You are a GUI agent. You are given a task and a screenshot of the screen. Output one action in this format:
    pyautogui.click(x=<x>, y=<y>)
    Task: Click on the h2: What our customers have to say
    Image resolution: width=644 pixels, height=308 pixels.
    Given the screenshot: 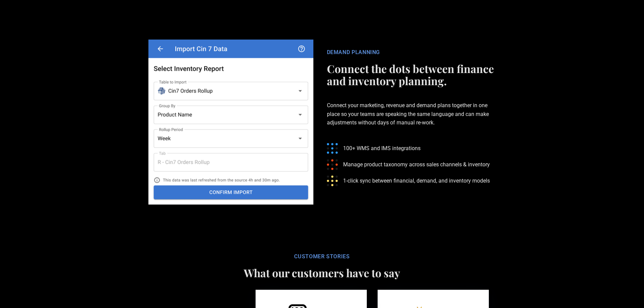 What is the action you would take?
    pyautogui.click(x=322, y=273)
    